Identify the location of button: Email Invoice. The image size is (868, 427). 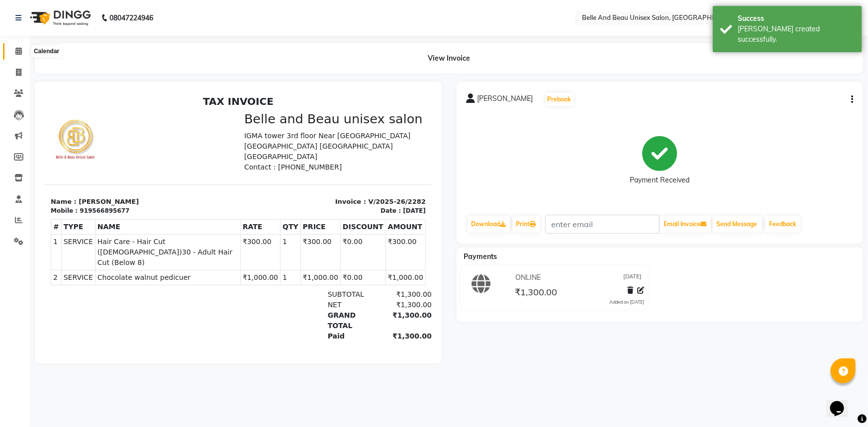
(685, 224).